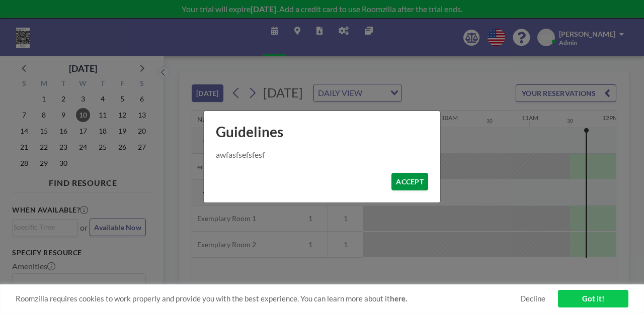 The width and height of the screenshot is (644, 313). What do you see at coordinates (533, 298) in the screenshot?
I see `a: Decline` at bounding box center [533, 298].